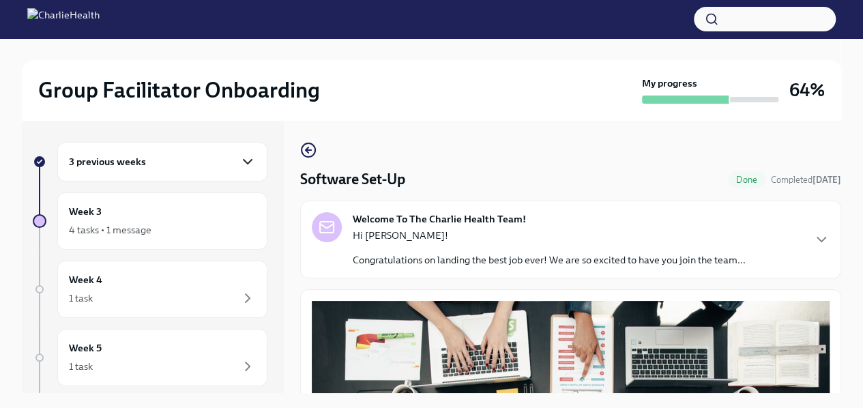 The image size is (863, 408). I want to click on a: Week 41 task, so click(150, 289).